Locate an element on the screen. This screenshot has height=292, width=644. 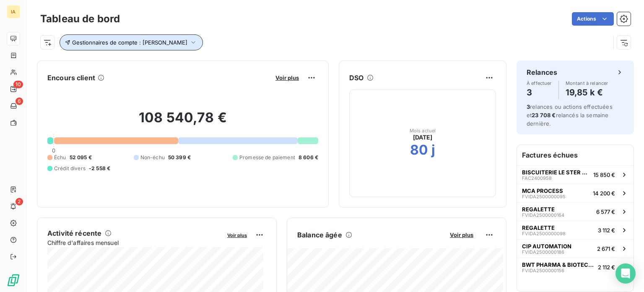
span: FVIDA2500000156 is located at coordinates (543, 271).